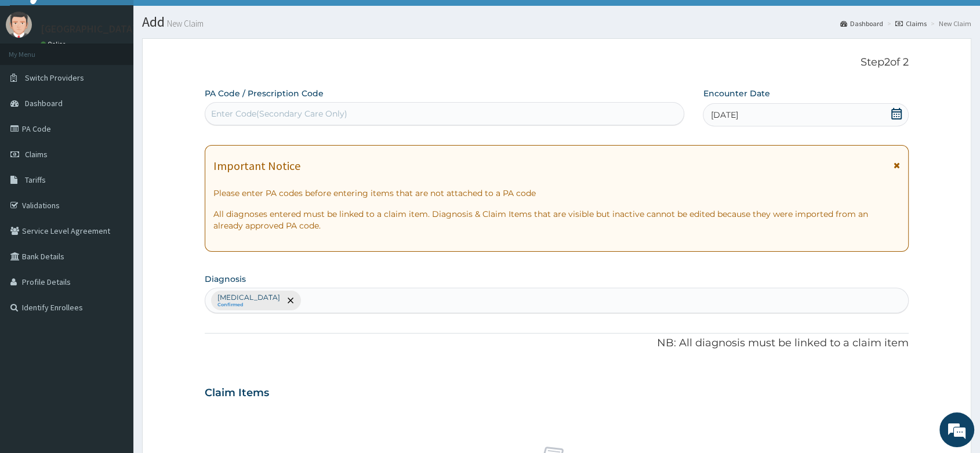 This screenshot has width=980, height=453. I want to click on img: User Image, so click(19, 24).